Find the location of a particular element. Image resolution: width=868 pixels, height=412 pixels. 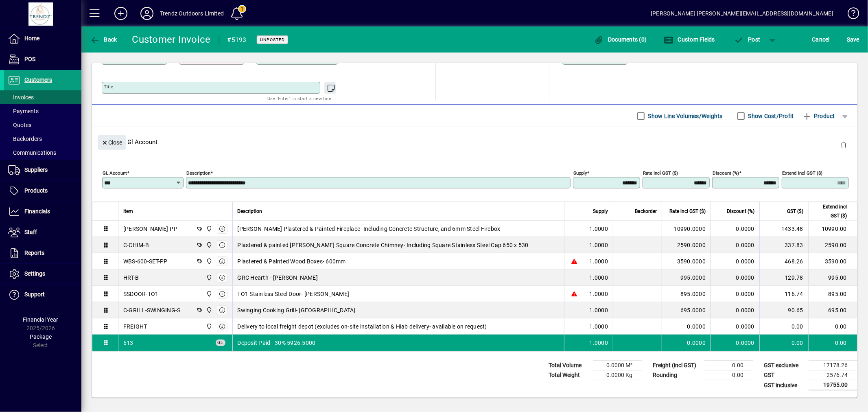

label: Show Line Volumes/Weights is located at coordinates (684, 116).